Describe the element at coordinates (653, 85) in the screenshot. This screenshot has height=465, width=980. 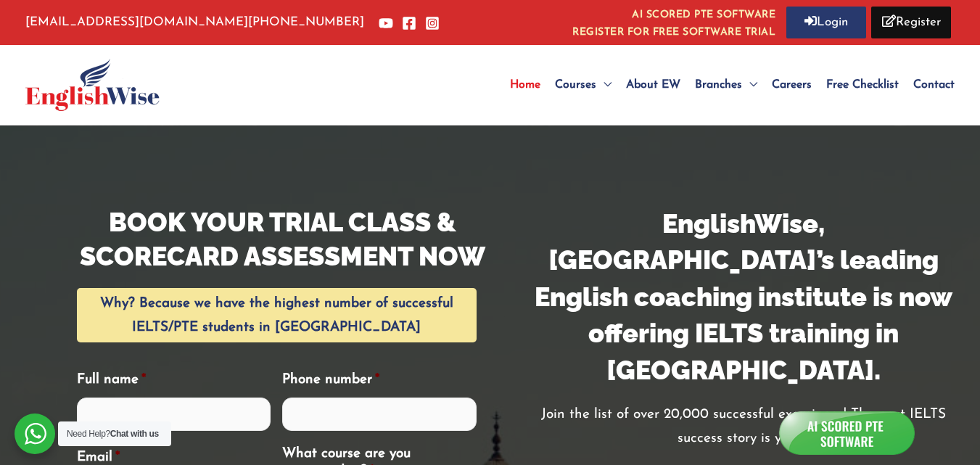
I see `span: About EW` at that location.